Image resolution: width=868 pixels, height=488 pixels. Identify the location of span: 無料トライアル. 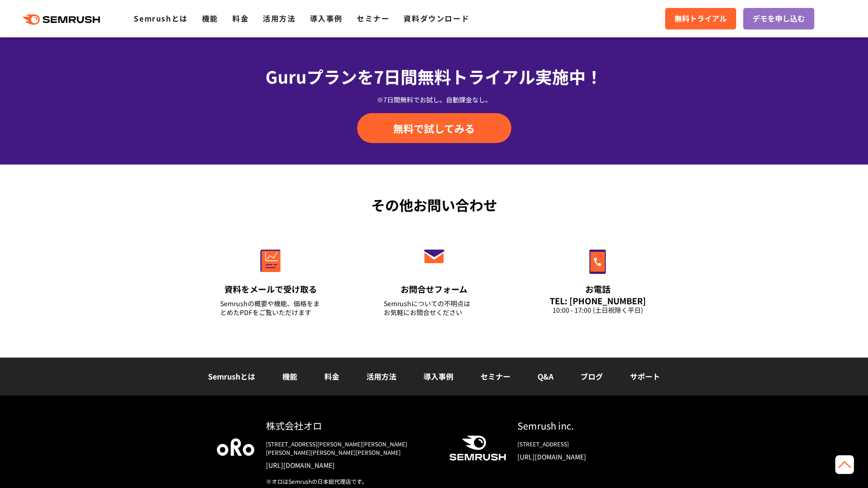
(701, 19).